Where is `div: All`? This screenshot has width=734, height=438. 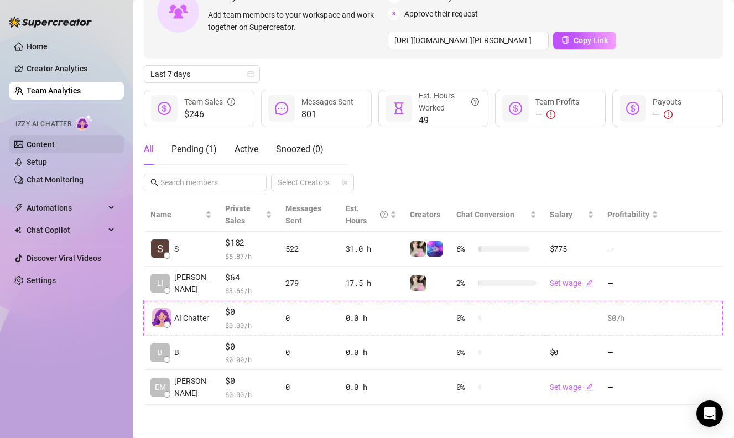
div: All is located at coordinates (149, 149).